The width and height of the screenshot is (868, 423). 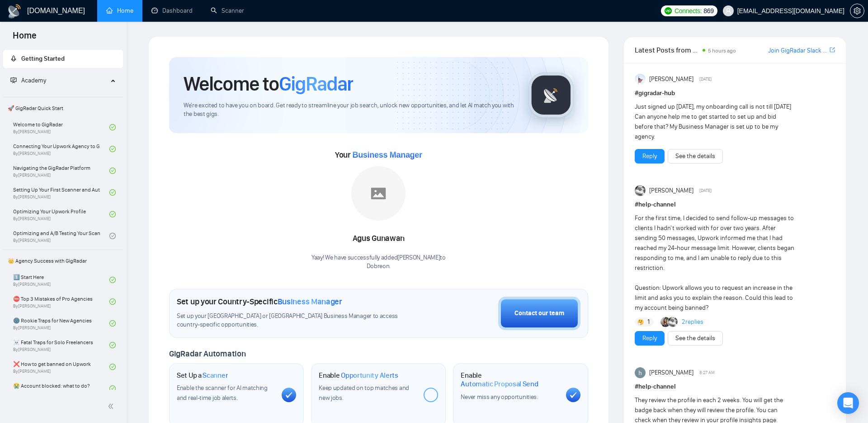 I want to click on span: Keep updated on top matches and new jobs., so click(x=364, y=392).